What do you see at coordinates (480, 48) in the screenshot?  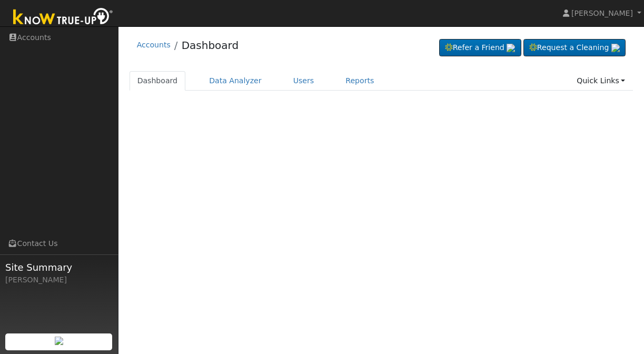 I see `a: Refer a Friend` at bounding box center [480, 48].